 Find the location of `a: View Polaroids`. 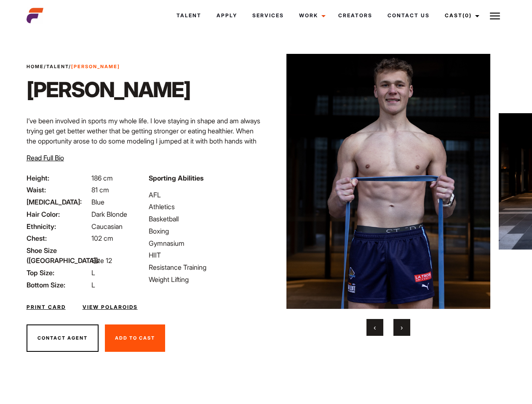

a: View Polaroids is located at coordinates (110, 307).